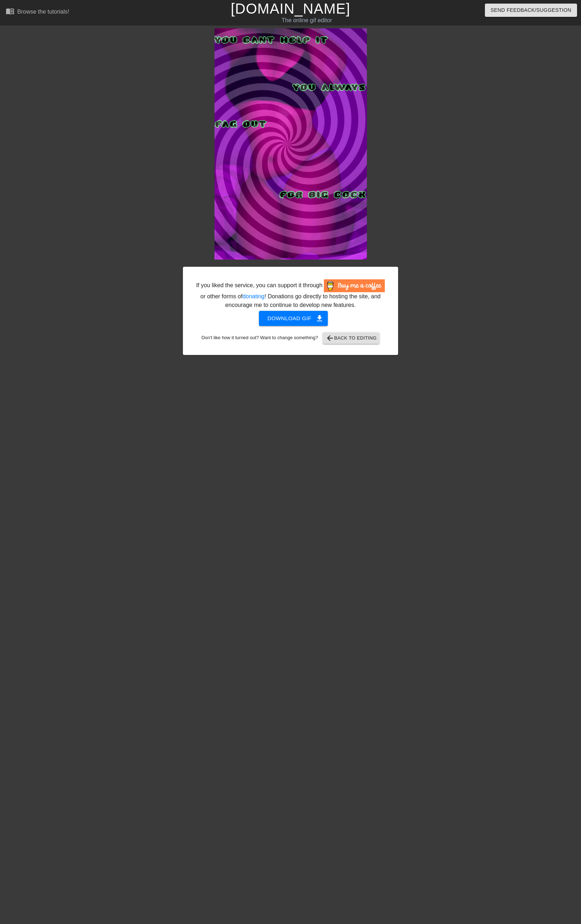  Describe the element at coordinates (43, 12) in the screenshot. I see `div: Browse the tutorials!` at that location.